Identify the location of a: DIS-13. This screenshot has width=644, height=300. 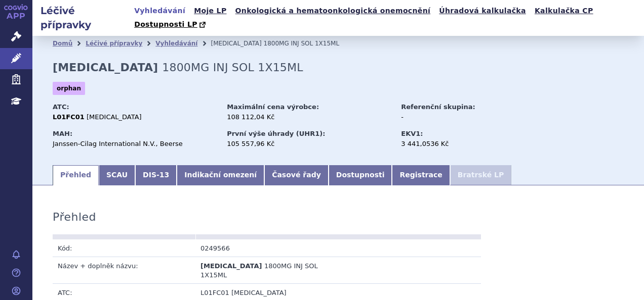
(156, 175).